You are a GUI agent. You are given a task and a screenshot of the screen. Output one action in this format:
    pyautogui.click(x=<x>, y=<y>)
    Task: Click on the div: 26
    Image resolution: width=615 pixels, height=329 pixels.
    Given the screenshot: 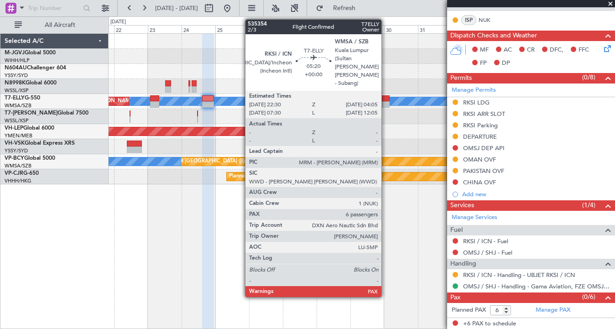 What is the action you would take?
    pyautogui.click(x=266, y=29)
    